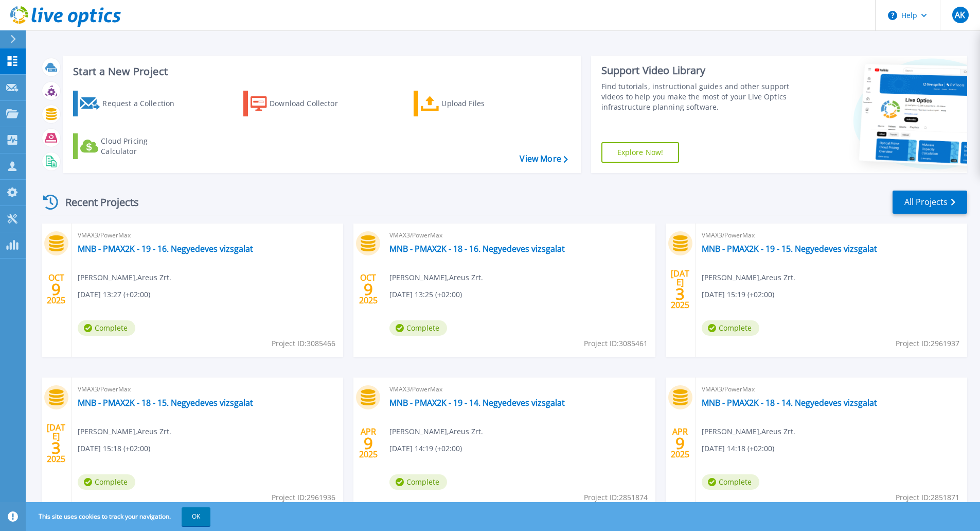 This screenshot has height=531, width=980. Describe the element at coordinates (929, 202) in the screenshot. I see `a: All Projects` at that location.